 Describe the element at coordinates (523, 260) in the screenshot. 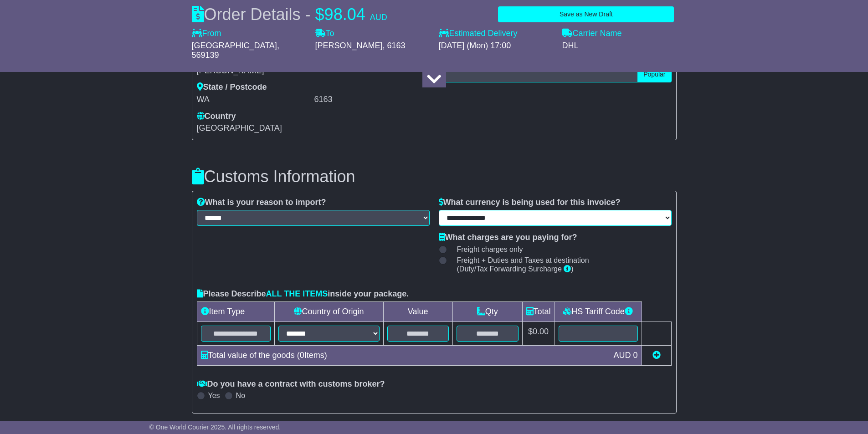

I see `span: Freight + Duties and Taxes at destination` at that location.